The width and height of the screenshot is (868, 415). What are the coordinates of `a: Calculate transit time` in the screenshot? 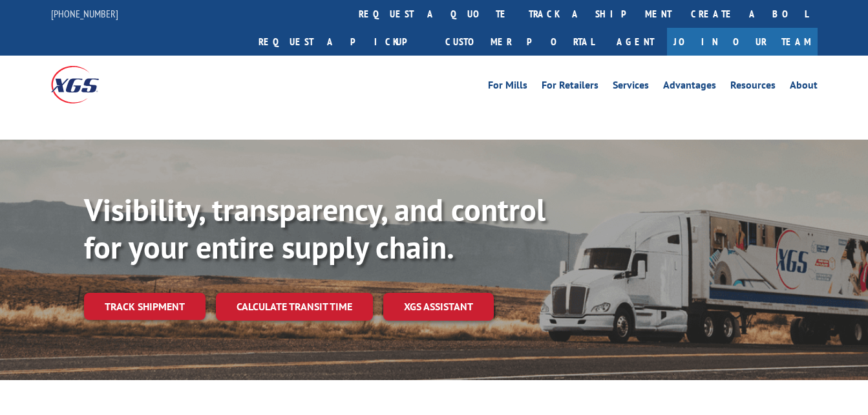 It's located at (295, 307).